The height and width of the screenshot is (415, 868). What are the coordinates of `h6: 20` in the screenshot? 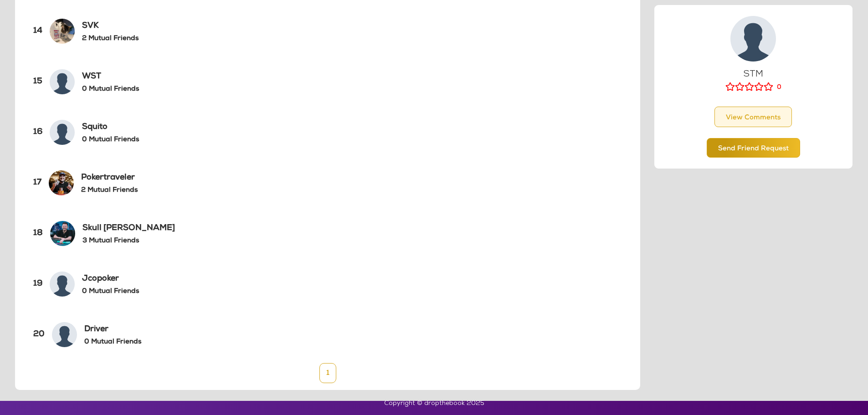 It's located at (39, 335).